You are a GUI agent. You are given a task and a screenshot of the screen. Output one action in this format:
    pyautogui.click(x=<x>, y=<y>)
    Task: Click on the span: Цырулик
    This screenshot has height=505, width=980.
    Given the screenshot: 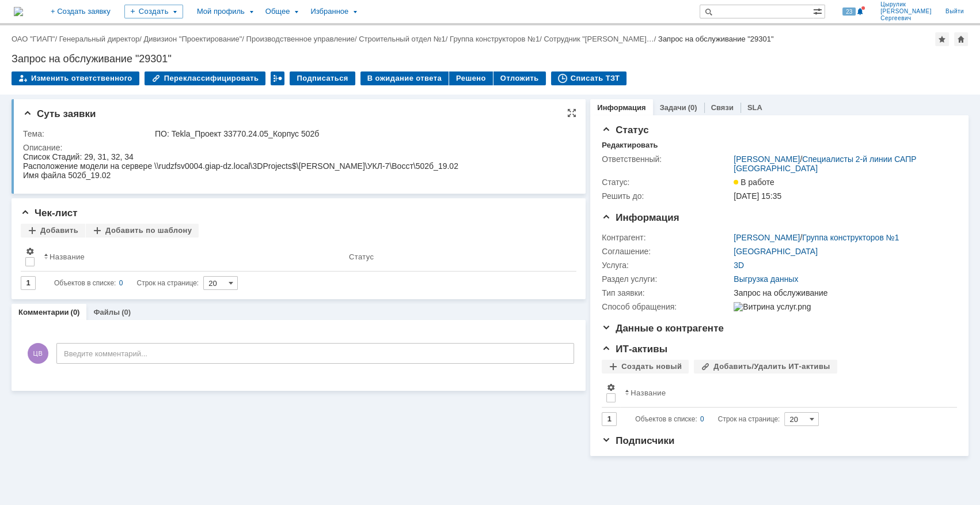 What is the action you would take?
    pyautogui.click(x=906, y=5)
    